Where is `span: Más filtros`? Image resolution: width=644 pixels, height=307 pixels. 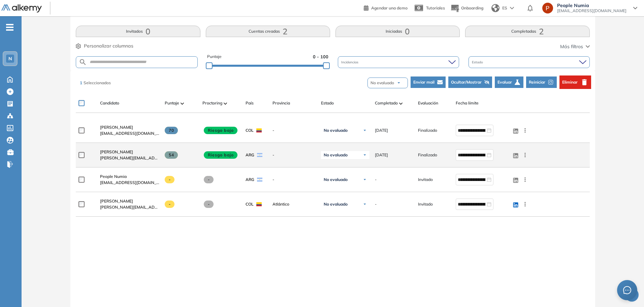
span: Más filtros is located at coordinates (572, 47).